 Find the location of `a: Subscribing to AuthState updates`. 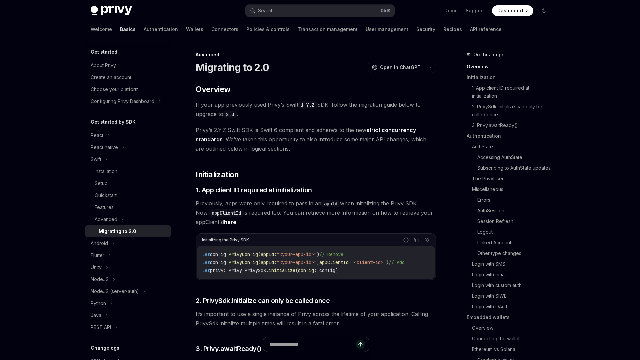

a: Subscribing to AuthState updates is located at coordinates (516, 168).